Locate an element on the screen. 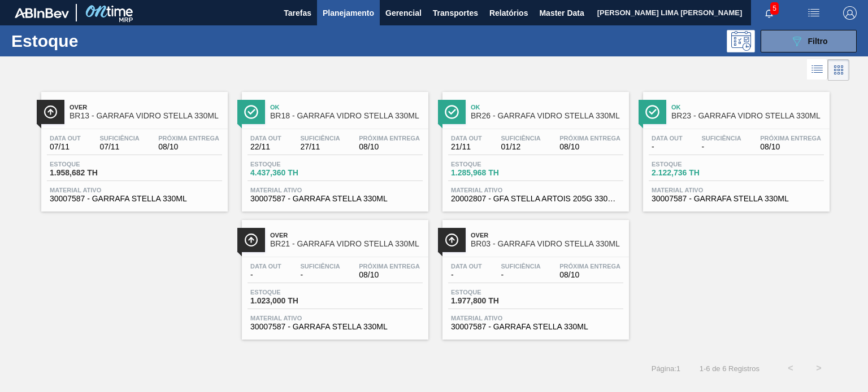  span: 22/11 is located at coordinates (265, 147).